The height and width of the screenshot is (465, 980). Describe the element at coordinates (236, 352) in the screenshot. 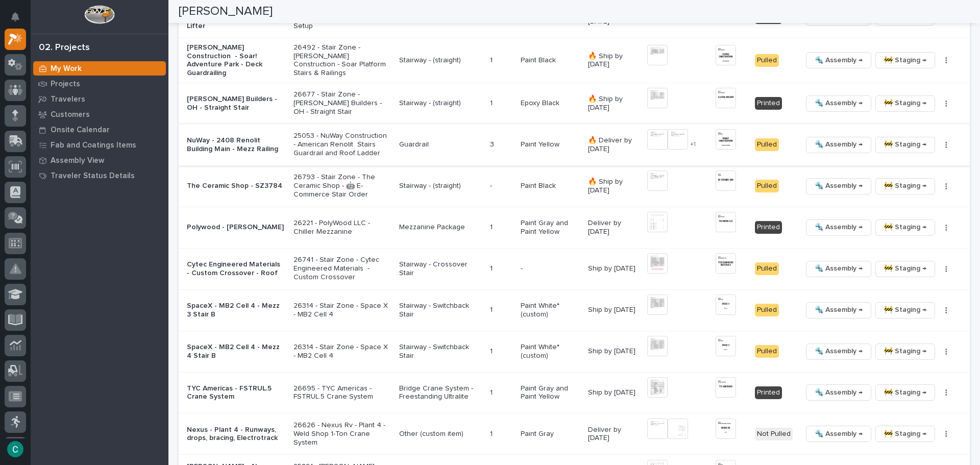

I see `p: SpaceX - MB2 Cell 4 - Mezz 4 Stair B` at that location.